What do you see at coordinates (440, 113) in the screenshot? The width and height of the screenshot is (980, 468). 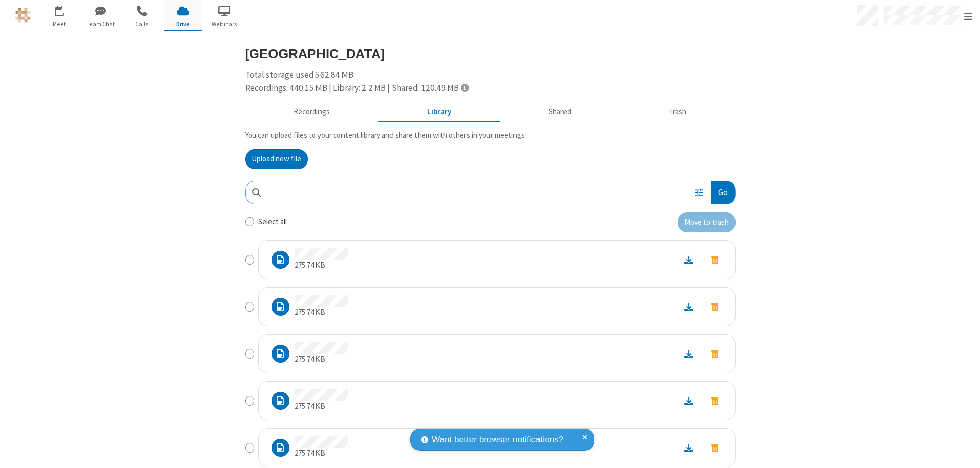 I see `button: Content library` at bounding box center [440, 113].